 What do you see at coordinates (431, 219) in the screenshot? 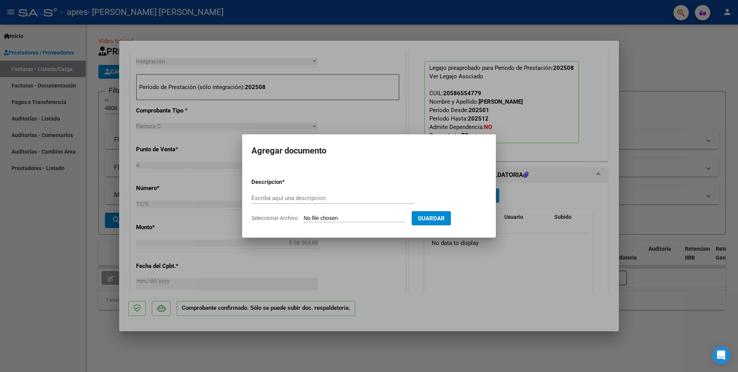
I see `span: Guardar` at bounding box center [431, 219].